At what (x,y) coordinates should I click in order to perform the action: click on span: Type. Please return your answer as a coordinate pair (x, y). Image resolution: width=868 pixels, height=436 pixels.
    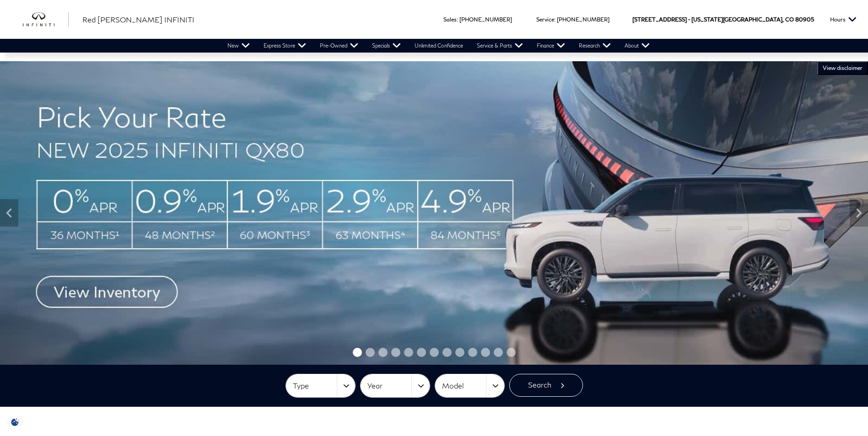
    Looking at the image, I should click on (315, 386).